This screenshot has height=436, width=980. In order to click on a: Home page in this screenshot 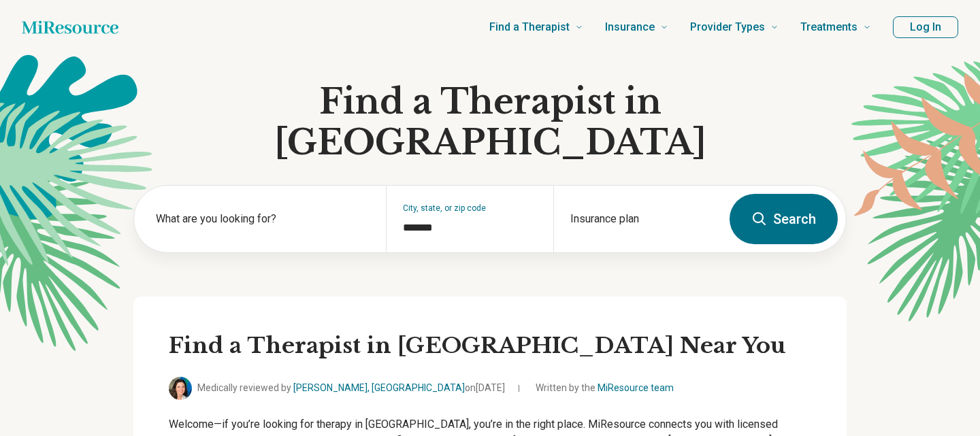, I will do `click(70, 27)`.